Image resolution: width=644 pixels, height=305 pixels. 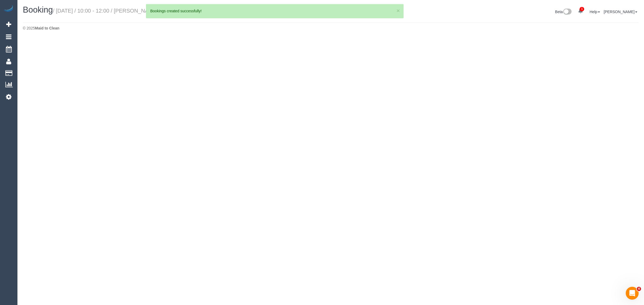 What do you see at coordinates (595, 12) in the screenshot?
I see `a: Help` at bounding box center [595, 12].